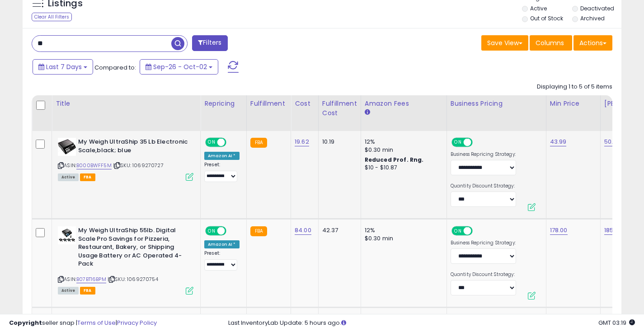 Image resolution: width=644 pixels, height=332 pixels. What do you see at coordinates (67, 235) in the screenshot?
I see `img: 41S7goLV5dL._SL40_.jpg` at bounding box center [67, 235].